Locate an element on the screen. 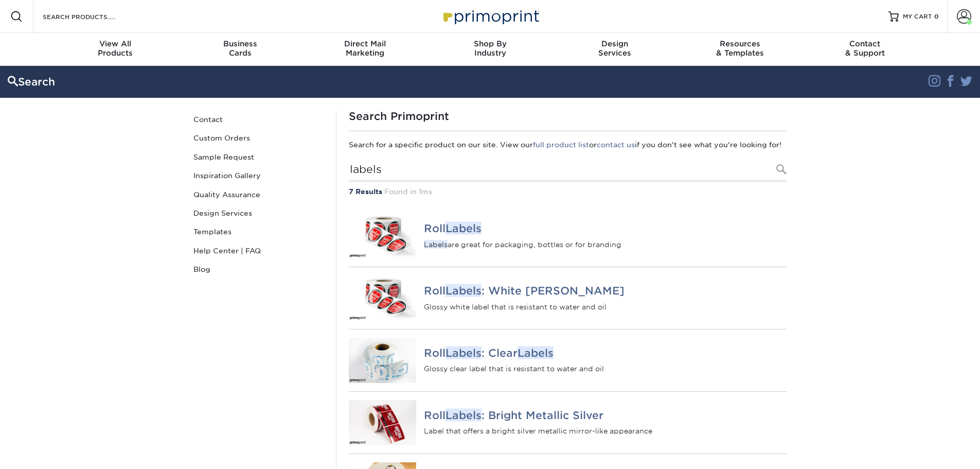  a: Direct MailMarketing is located at coordinates (365, 50).